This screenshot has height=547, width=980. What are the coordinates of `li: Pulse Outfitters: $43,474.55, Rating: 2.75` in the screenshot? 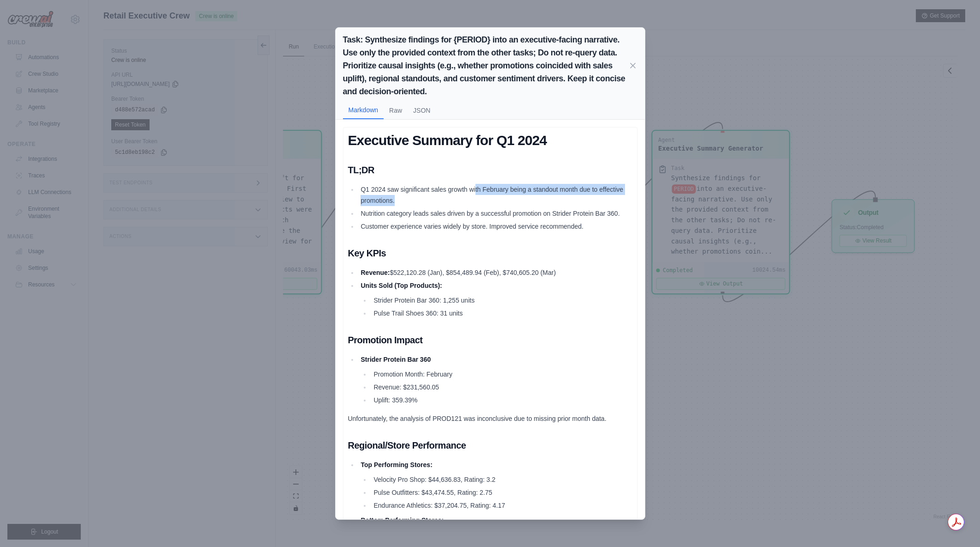 It's located at (501, 492).